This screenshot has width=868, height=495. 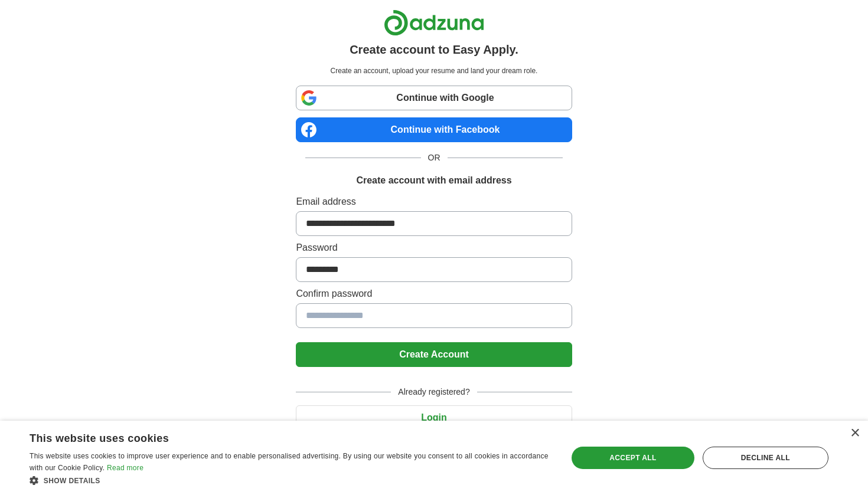 I want to click on a: Login, so click(x=434, y=417).